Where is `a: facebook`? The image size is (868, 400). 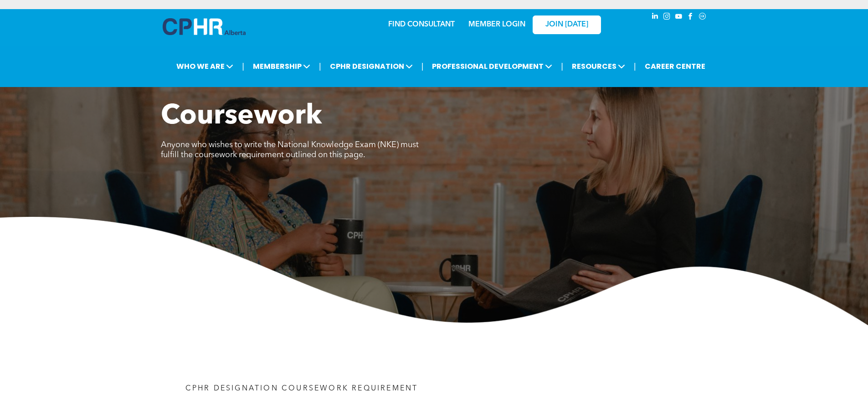 a: facebook is located at coordinates (691, 17).